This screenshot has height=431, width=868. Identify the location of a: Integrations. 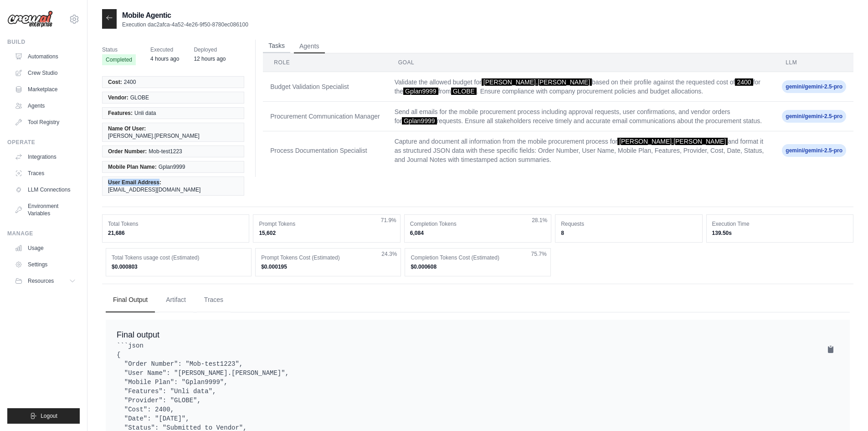
(45, 157).